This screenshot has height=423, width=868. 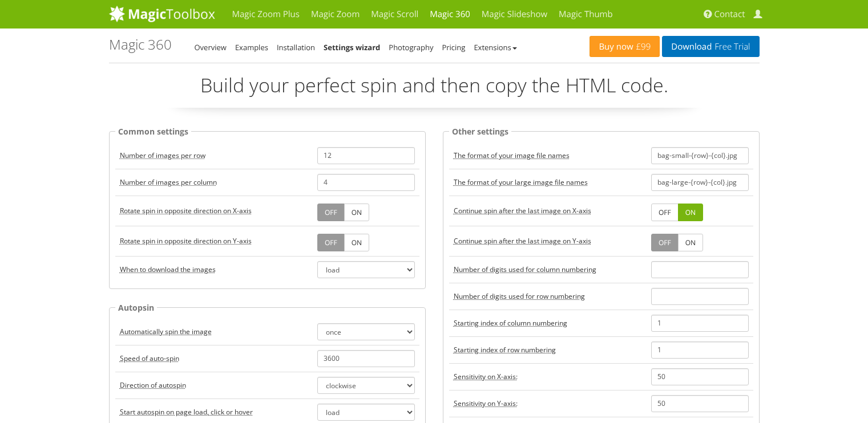 I want to click on span: Contact, so click(x=730, y=15).